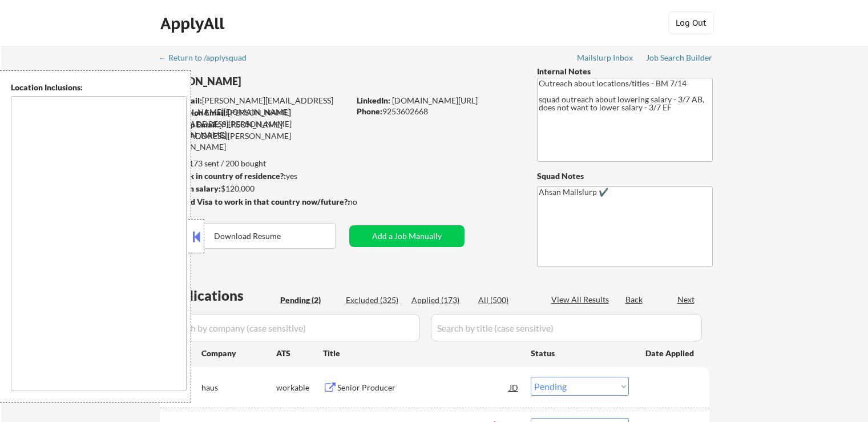 The height and width of the screenshot is (422, 868). I want to click on button: Add a Job Manually, so click(407, 236).